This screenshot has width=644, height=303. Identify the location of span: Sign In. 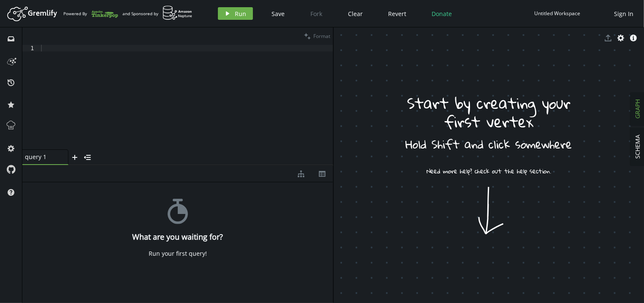
(624, 14).